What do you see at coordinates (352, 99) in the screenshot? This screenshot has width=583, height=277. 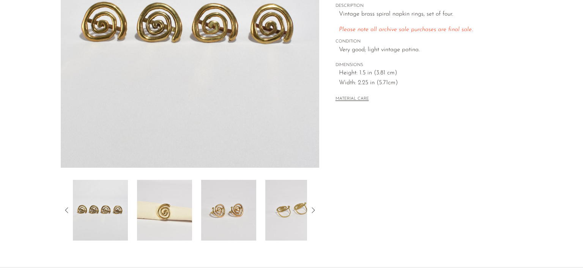 I see `button: MATERIAL CARE` at bounding box center [352, 99].